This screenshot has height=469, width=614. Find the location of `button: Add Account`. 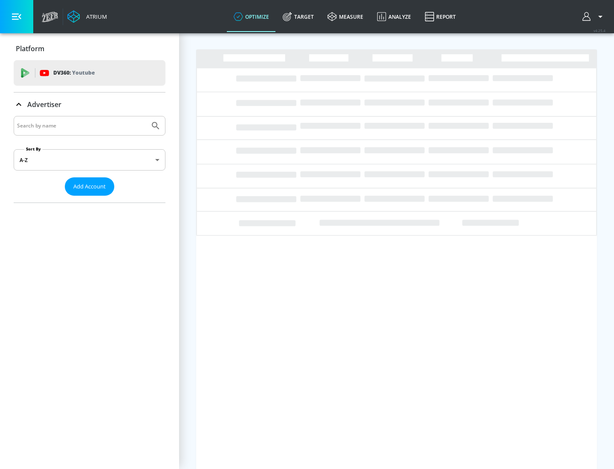

button: Add Account is located at coordinates (90, 186).